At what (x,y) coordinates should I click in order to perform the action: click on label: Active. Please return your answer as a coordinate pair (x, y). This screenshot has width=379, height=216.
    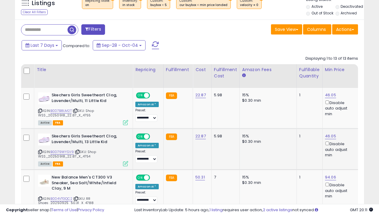
    Looking at the image, I should click on (317, 6).